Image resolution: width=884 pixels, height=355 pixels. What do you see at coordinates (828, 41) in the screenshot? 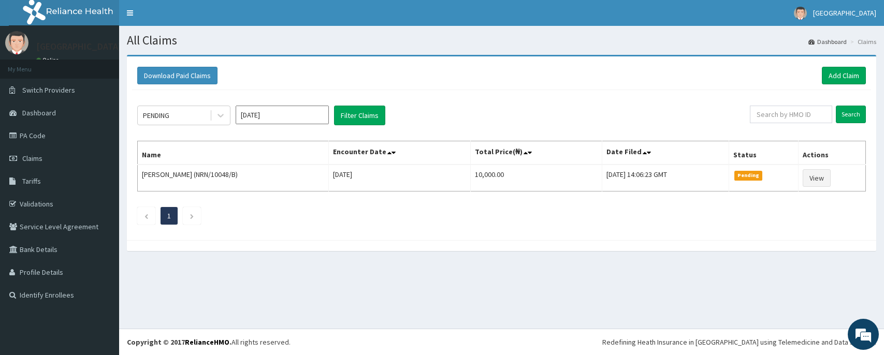
I see `a: Dashboard` at bounding box center [828, 41].